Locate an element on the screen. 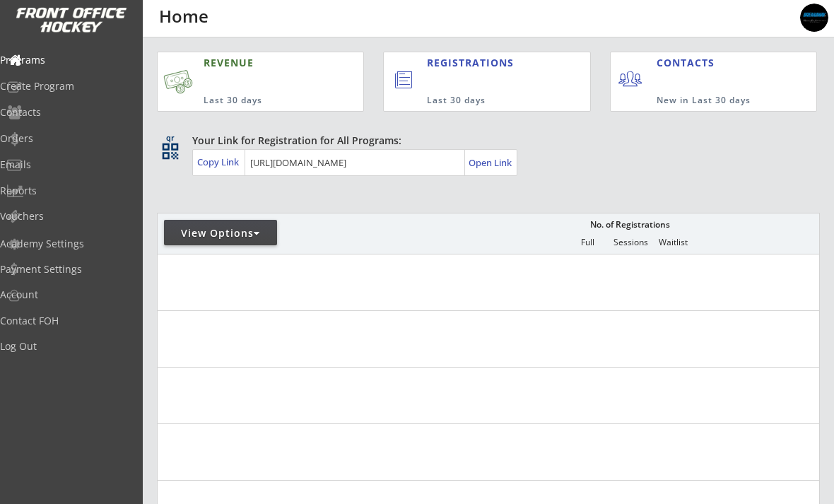 Image resolution: width=834 pixels, height=504 pixels. div: Your Link for Registration for All Programs: is located at coordinates (484, 141).